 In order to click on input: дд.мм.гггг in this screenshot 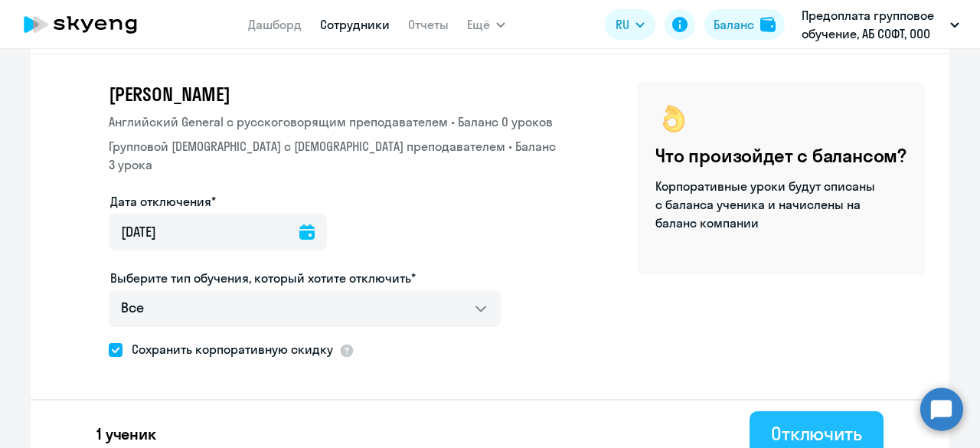, I will do `click(217, 232)`.